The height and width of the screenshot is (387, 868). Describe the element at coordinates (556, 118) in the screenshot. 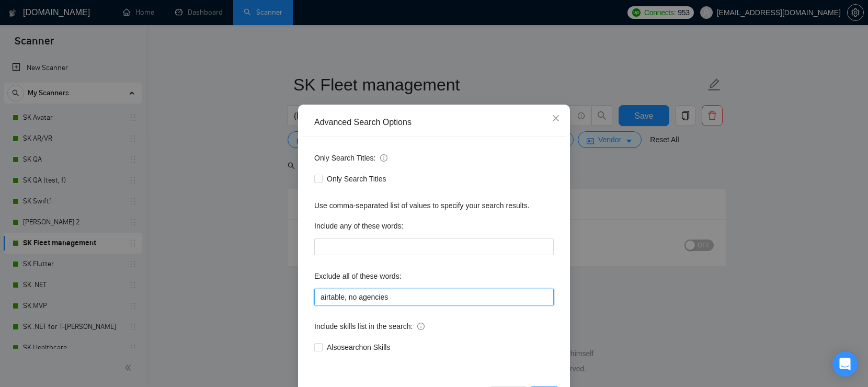

I see `span: close` at that location.